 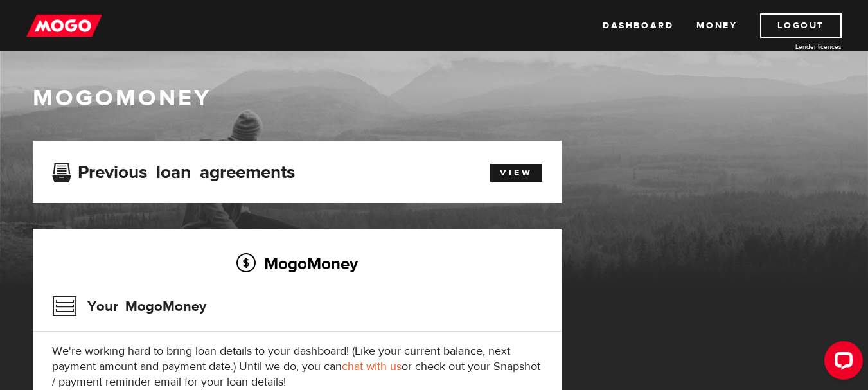 What do you see at coordinates (794, 46) in the screenshot?
I see `a: Lender licences` at bounding box center [794, 46].